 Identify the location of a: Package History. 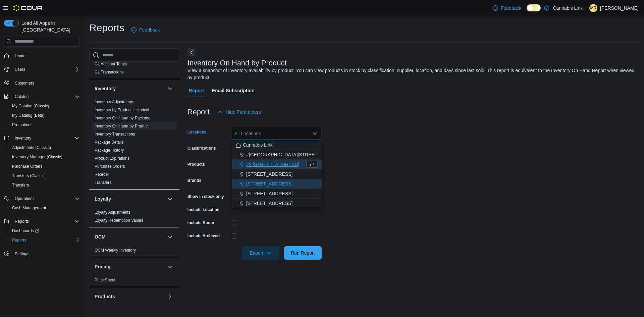
(109, 150).